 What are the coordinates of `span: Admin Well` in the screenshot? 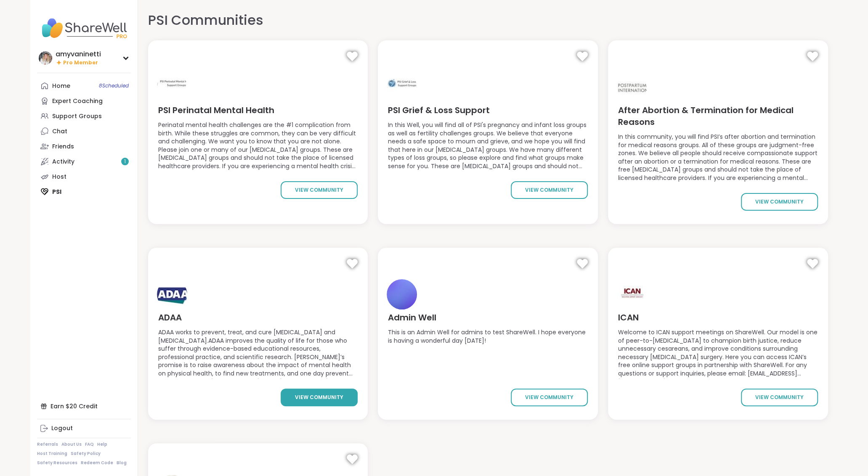 It's located at (412, 317).